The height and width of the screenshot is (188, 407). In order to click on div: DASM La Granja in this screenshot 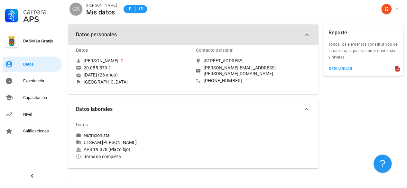, I will do `click(41, 41)`.